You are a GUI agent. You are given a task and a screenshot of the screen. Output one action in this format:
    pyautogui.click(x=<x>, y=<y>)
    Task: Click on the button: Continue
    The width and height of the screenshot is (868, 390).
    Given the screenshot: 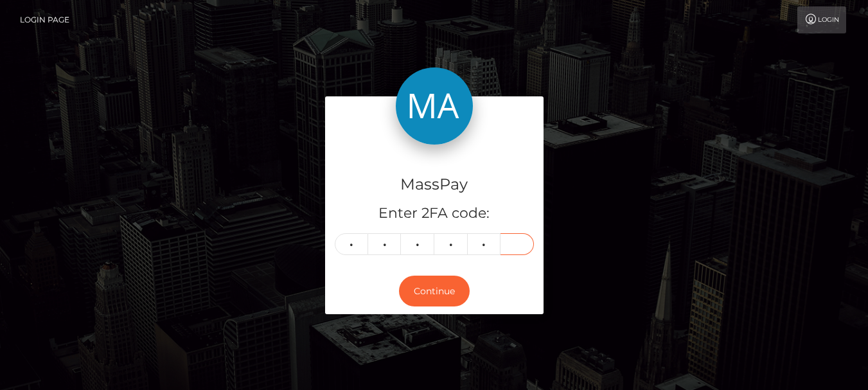 What is the action you would take?
    pyautogui.click(x=434, y=291)
    